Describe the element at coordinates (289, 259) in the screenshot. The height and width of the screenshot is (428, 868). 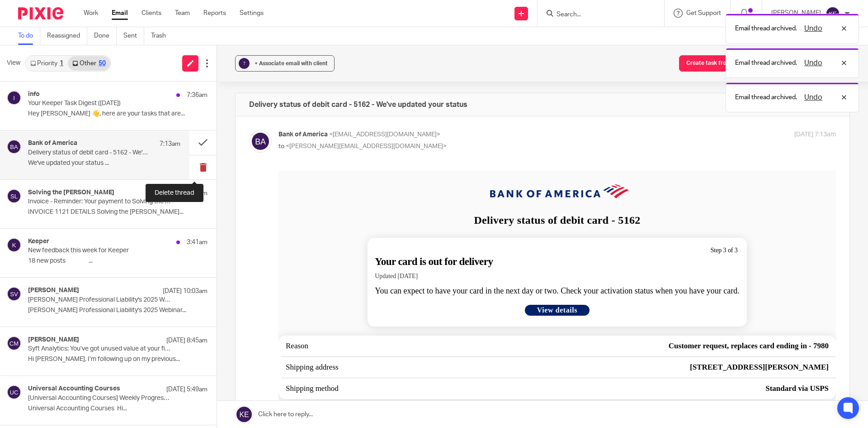
I see `td: Want to receive updates via the app? and turn on Status Tracker notifications in under General.` at that location.